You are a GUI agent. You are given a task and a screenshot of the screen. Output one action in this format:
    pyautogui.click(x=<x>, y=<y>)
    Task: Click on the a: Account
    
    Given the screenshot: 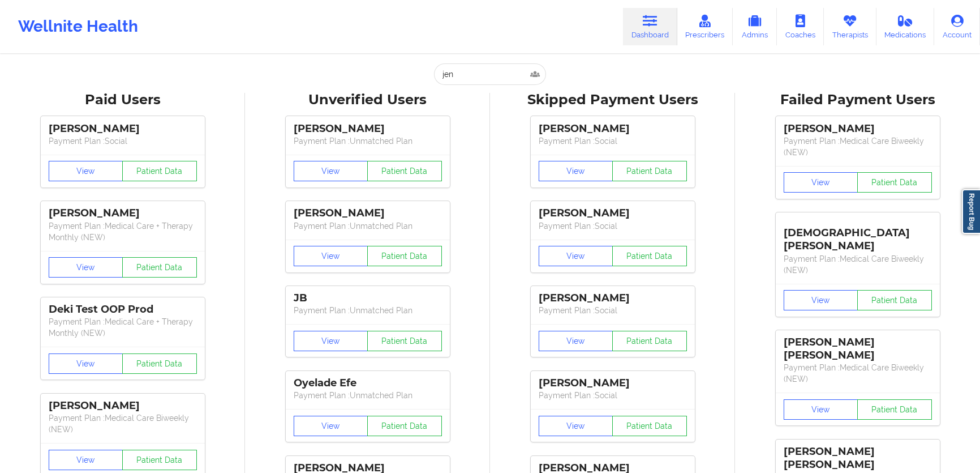 What is the action you would take?
    pyautogui.click(x=957, y=27)
    